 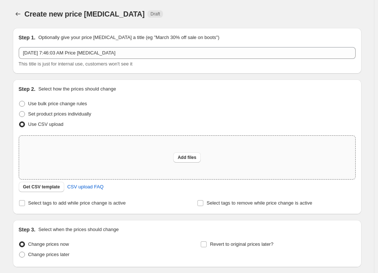 What do you see at coordinates (27, 229) in the screenshot?
I see `h2: Step 3.` at bounding box center [27, 229].